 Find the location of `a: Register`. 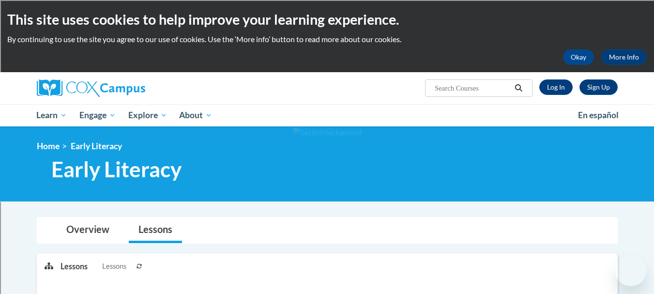

a: Register is located at coordinates (598, 87).